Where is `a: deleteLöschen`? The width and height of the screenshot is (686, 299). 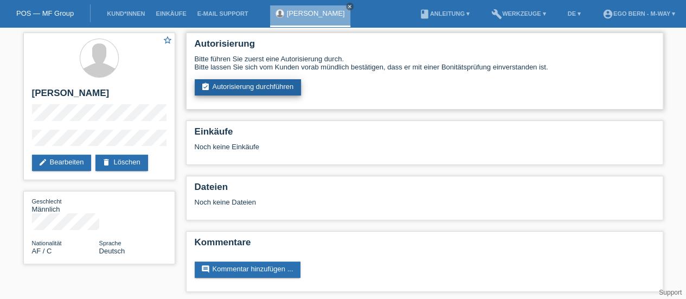
a: deleteLöschen is located at coordinates (122, 163).